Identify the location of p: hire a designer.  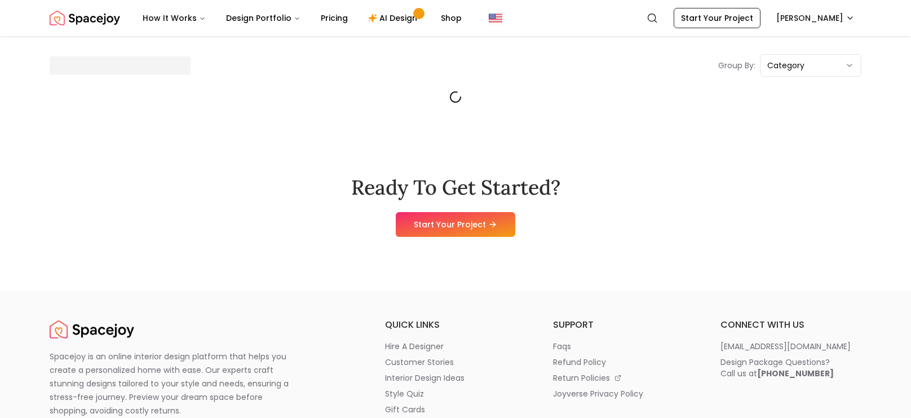
(414, 346).